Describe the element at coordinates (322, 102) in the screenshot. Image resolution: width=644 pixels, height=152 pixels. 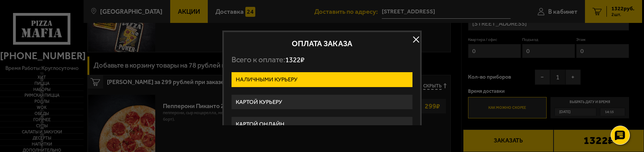
I see `label: Картой курьеру` at that location.